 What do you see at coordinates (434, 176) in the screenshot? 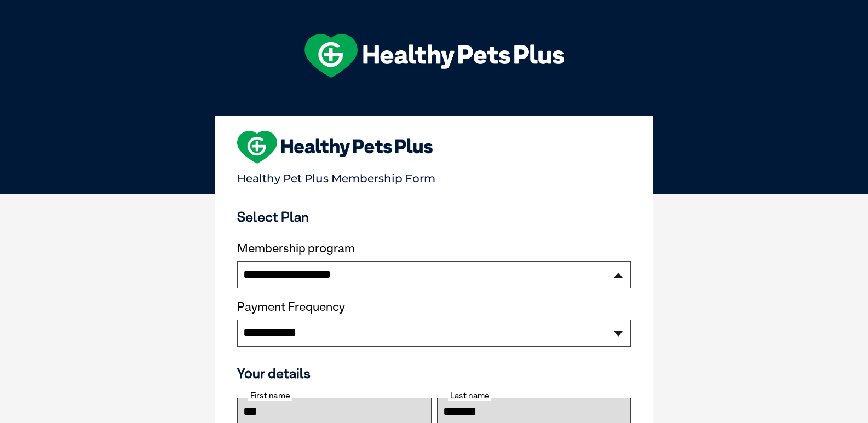
I see `p: Healthy Pet Plus Membership Form` at bounding box center [434, 176].